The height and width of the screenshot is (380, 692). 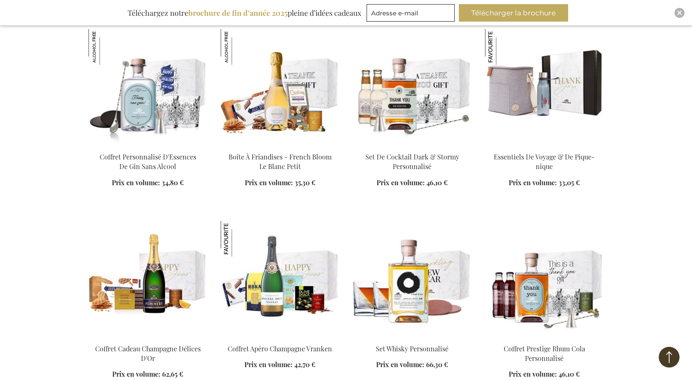 I want to click on a: Personalised Dark & Stormy Cocktail Set, so click(x=412, y=146).